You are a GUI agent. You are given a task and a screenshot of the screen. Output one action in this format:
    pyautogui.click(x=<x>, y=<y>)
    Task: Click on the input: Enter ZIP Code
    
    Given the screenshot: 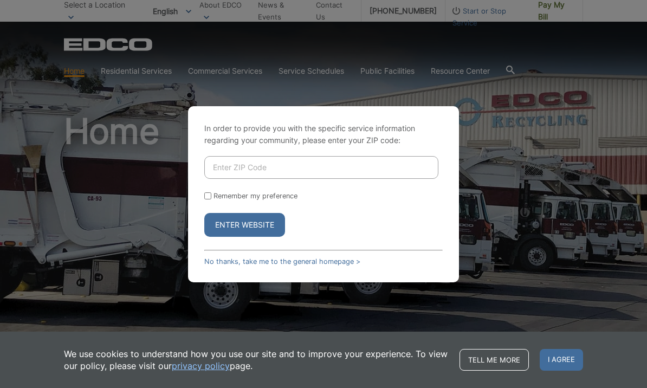 What is the action you would take?
    pyautogui.click(x=321, y=167)
    